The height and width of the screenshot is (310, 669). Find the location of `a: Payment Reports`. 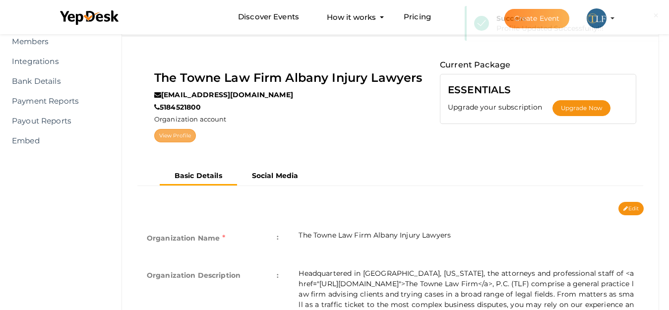

a: Payment Reports is located at coordinates (56, 101).